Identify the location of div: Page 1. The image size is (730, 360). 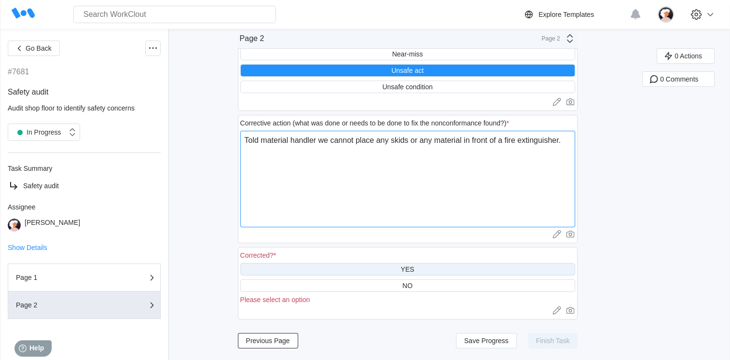
(64, 277).